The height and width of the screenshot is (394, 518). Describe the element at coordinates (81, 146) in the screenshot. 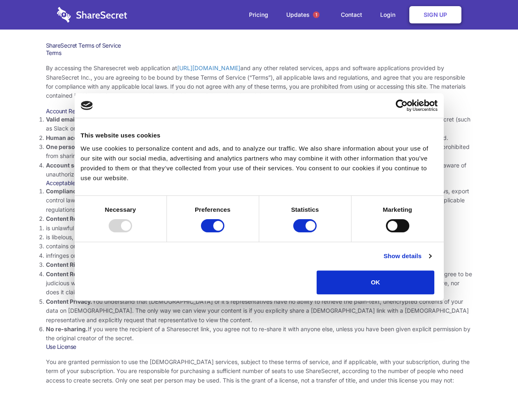

I see `strong: One person per account.` at that location.